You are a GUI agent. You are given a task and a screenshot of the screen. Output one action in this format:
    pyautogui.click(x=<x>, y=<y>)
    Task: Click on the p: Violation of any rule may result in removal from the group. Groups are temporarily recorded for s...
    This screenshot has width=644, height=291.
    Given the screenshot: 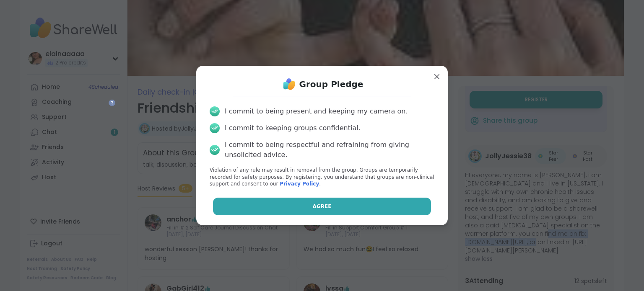 What is the action you would take?
    pyautogui.click(x=322, y=177)
    